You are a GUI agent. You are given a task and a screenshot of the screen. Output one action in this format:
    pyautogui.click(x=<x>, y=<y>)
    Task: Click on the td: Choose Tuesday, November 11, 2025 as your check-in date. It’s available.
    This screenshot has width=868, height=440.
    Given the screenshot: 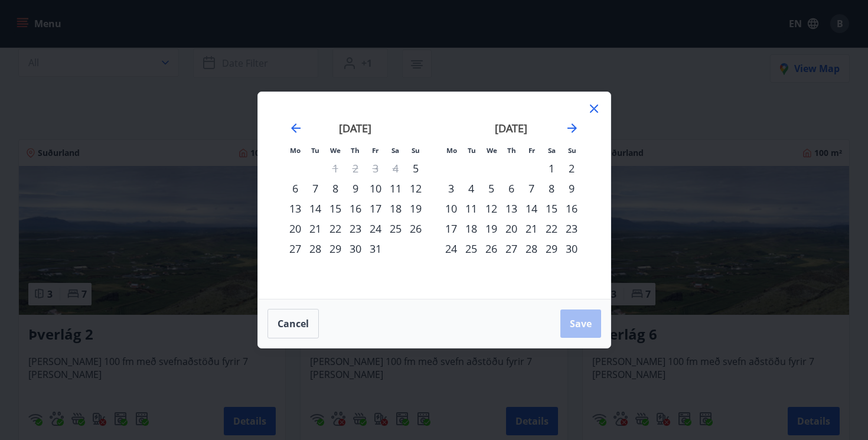 What is the action you would take?
    pyautogui.click(x=471, y=209)
    